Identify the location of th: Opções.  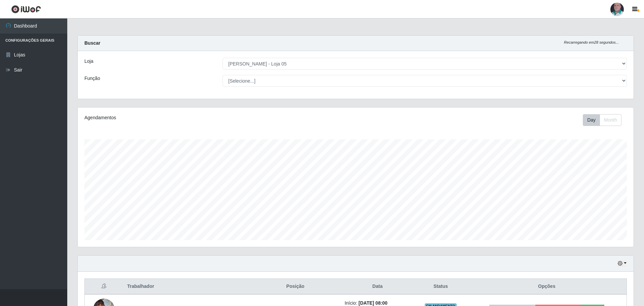
(546, 286).